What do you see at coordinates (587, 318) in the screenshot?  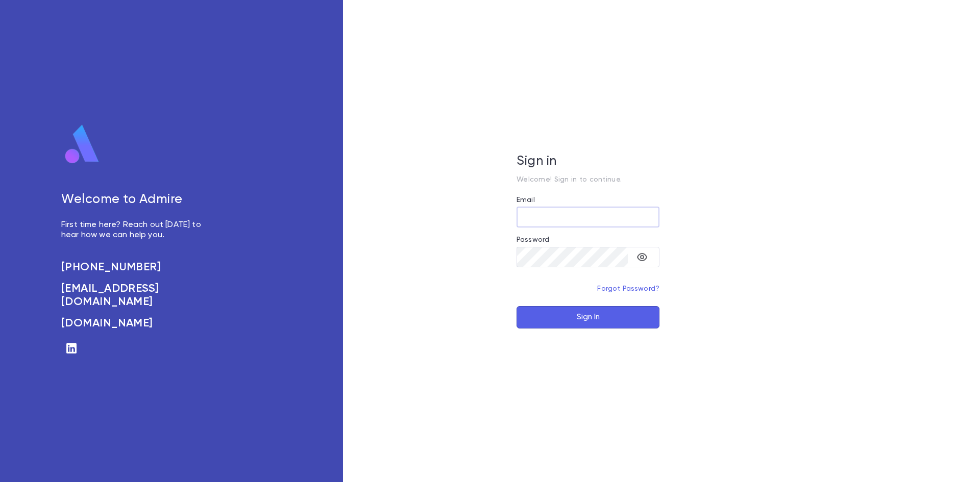 I see `button: Sign In` at bounding box center [587, 318].